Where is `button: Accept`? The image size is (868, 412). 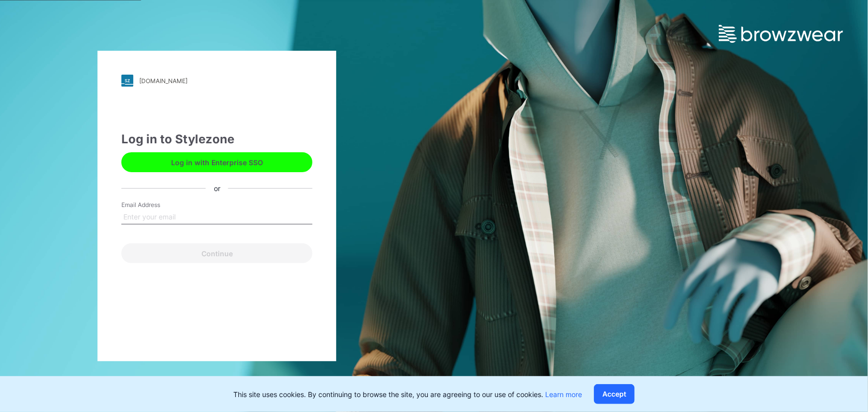 button: Accept is located at coordinates (614, 394).